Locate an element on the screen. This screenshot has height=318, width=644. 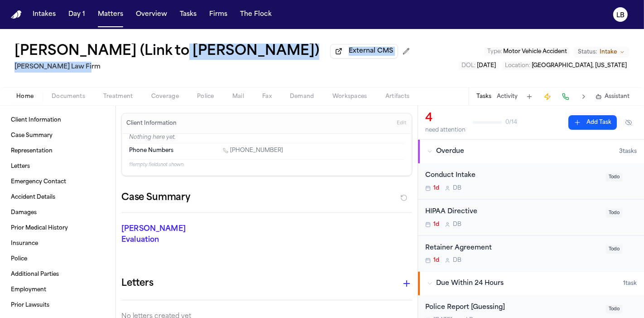
span: Documents is located at coordinates (68, 96).